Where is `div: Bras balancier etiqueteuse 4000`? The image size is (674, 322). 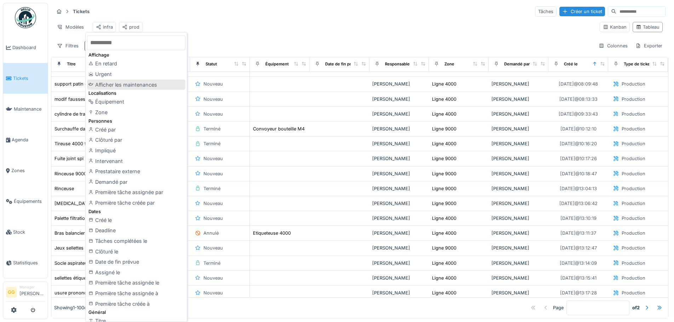
div: Bras balancier etiqueteuse 4000 is located at coordinates (89, 233).